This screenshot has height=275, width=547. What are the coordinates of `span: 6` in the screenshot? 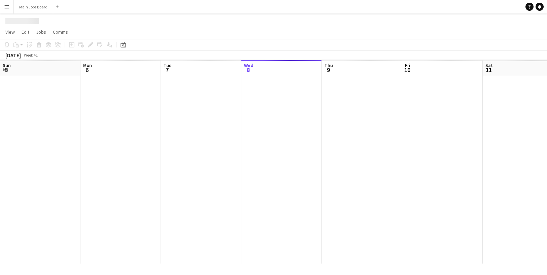 It's located at (87, 70).